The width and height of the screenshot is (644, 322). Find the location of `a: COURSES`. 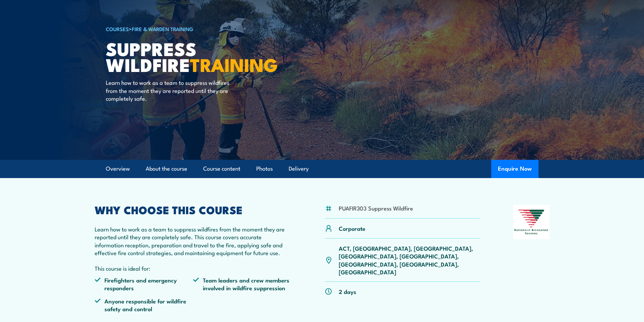

a: COURSES is located at coordinates (117, 28).